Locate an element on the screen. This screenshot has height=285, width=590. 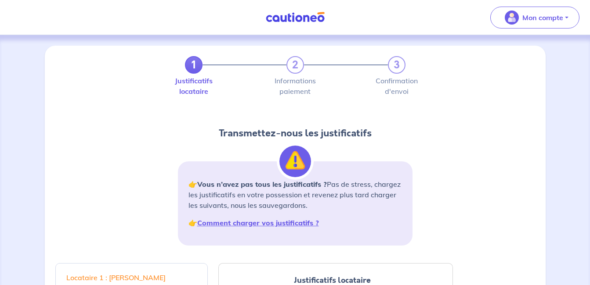
label: Informations paiement is located at coordinates (295, 86).